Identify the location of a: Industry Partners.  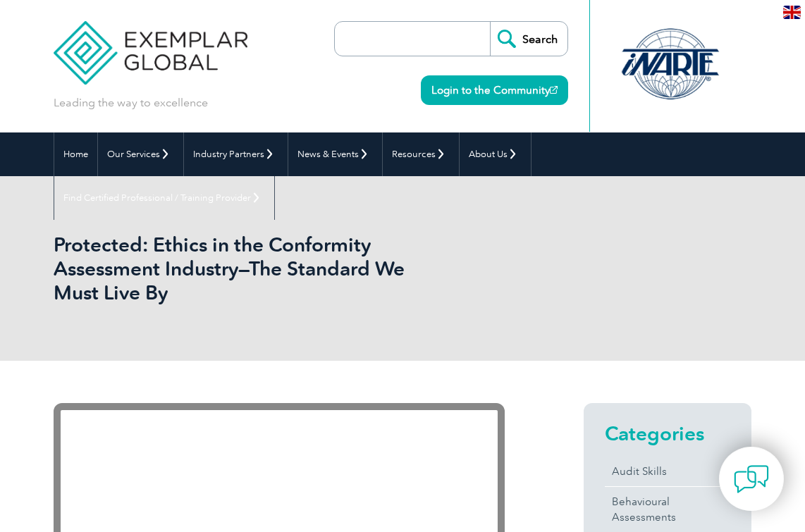
(235, 154).